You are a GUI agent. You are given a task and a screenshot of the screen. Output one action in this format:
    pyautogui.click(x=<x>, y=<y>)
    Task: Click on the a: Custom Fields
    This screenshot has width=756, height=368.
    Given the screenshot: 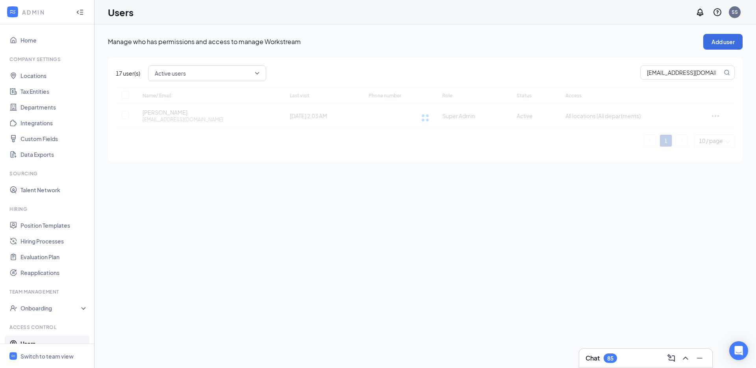 What is the action you would take?
    pyautogui.click(x=54, y=139)
    